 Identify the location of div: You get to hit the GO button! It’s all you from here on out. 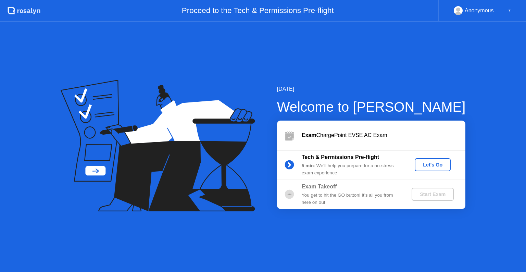
(351, 199).